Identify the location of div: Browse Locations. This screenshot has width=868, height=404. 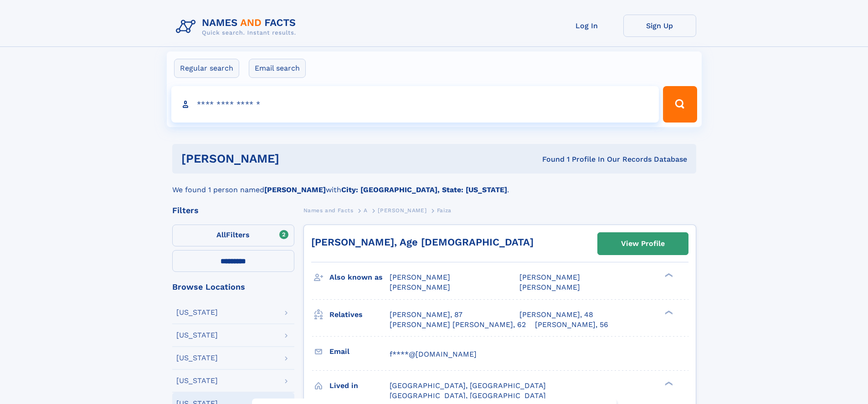
(233, 287).